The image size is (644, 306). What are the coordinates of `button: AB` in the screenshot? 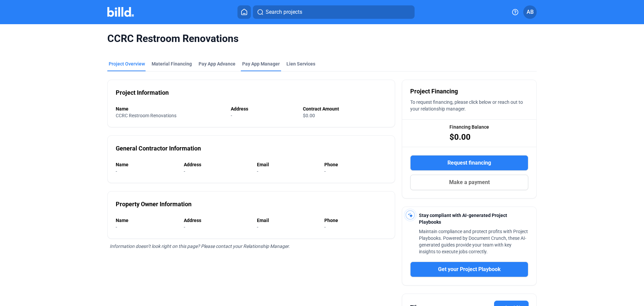 It's located at (530, 12).